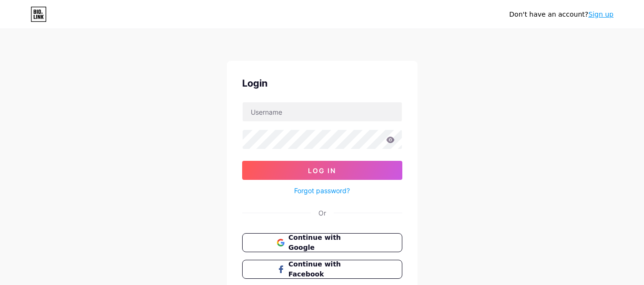 Image resolution: width=644 pixels, height=285 pixels. What do you see at coordinates (601, 14) in the screenshot?
I see `a: Sign up` at bounding box center [601, 14].